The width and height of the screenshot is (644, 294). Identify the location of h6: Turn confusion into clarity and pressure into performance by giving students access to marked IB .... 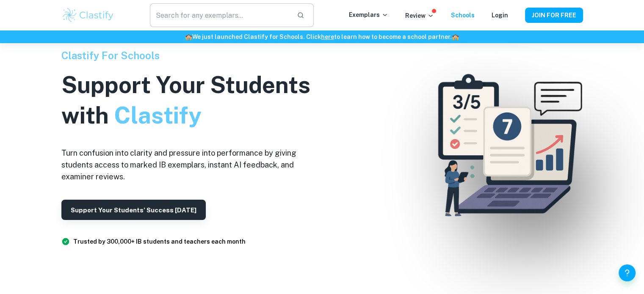
(193, 165).